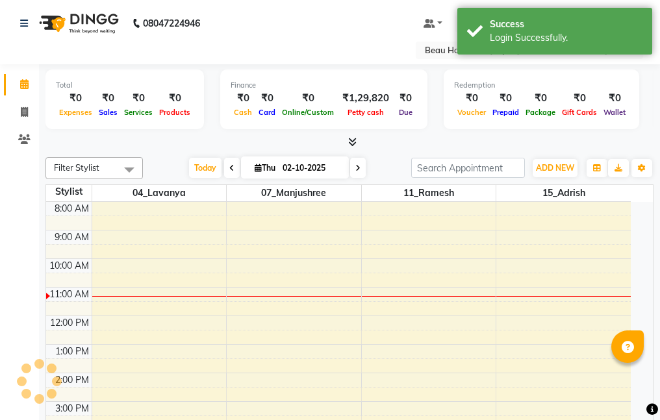 This screenshot has height=420, width=660. Describe the element at coordinates (541, 85) in the screenshot. I see `div: Redemption` at that location.